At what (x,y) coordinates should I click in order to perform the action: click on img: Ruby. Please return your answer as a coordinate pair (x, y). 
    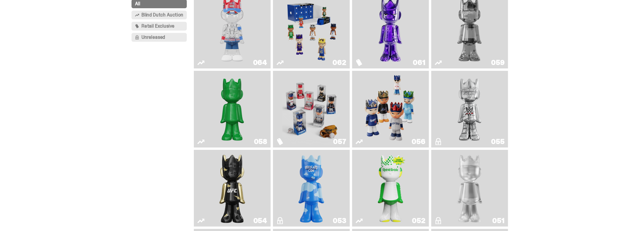
    Looking at the image, I should click on (233, 188).